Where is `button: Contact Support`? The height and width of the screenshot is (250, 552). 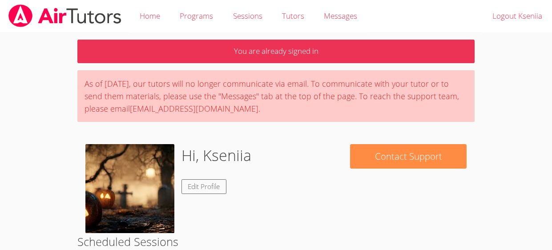 button: Contact Support is located at coordinates (409, 156).